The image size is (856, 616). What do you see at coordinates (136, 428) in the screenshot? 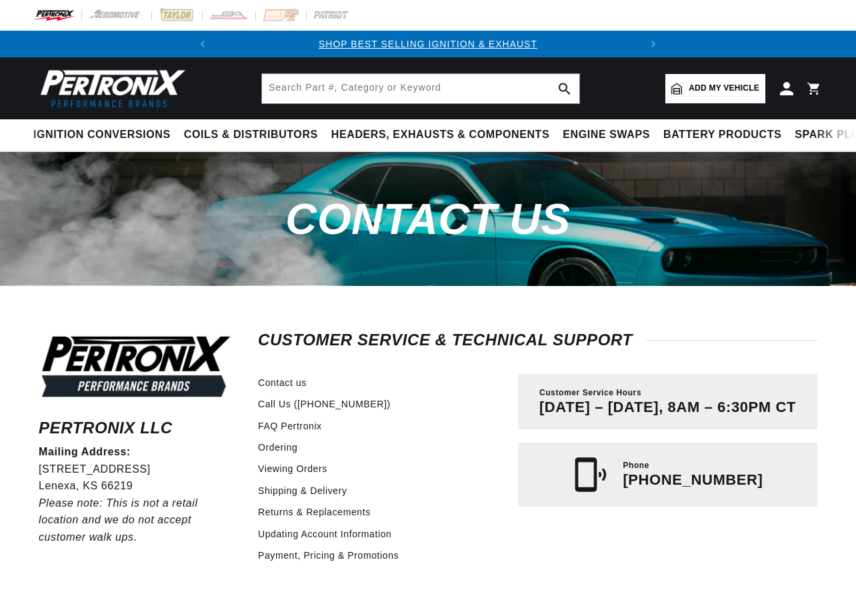
I see `h6: Pertronix LLC` at bounding box center [136, 428].